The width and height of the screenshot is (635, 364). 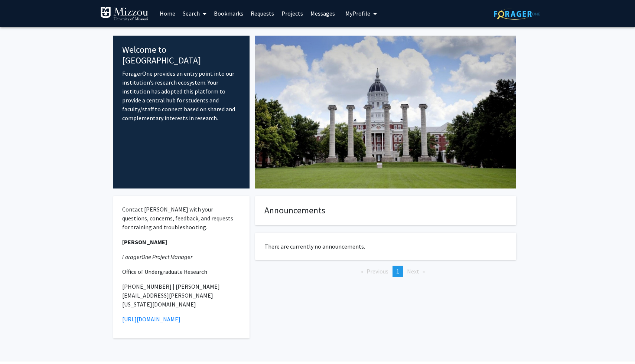 What do you see at coordinates (262, 13) in the screenshot?
I see `a: Requests` at bounding box center [262, 13].